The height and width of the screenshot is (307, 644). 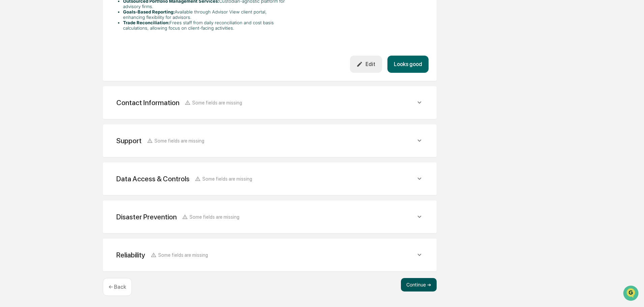 I want to click on div: Disaster PreventionSome fields are missing, so click(x=269, y=216).